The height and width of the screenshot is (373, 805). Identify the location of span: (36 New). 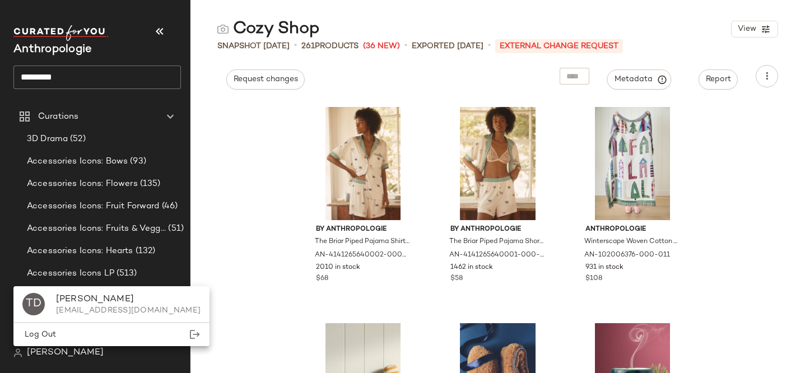
(381, 46).